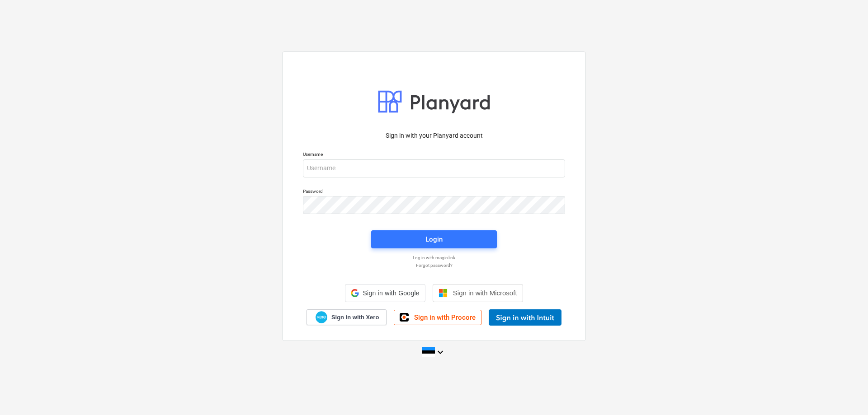  Describe the element at coordinates (390, 293) in the screenshot. I see `span: Sign in with Google` at that location.